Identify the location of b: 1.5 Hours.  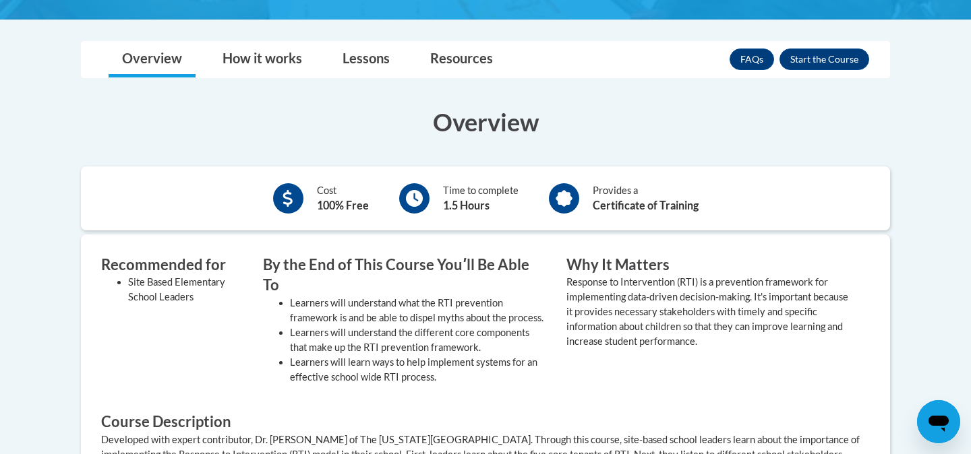
(466, 205).